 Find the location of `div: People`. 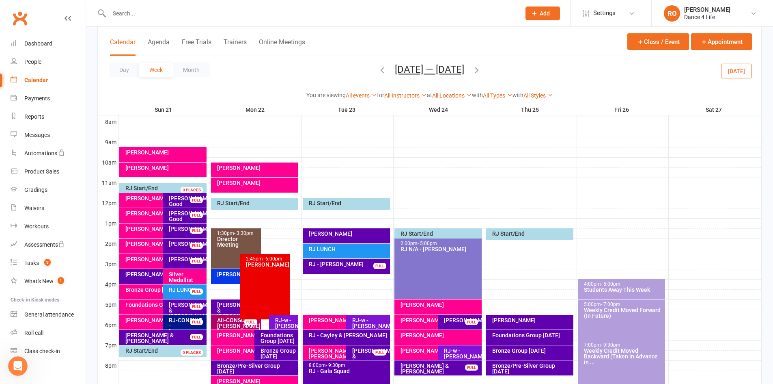

div: People is located at coordinates (33, 62).